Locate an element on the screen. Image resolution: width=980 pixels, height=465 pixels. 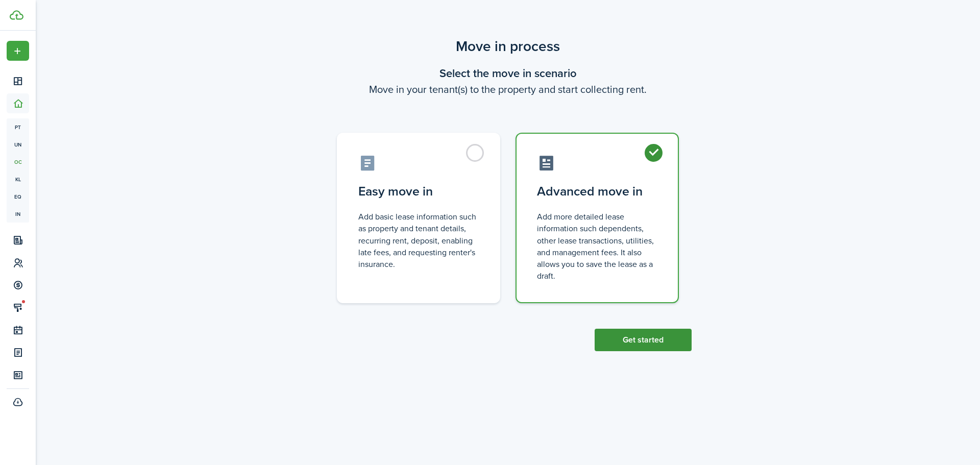
control-radio-card-title: Easy move in is located at coordinates (419, 191).